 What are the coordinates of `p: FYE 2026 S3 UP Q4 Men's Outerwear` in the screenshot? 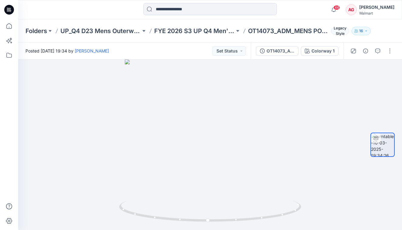 It's located at (195, 31).